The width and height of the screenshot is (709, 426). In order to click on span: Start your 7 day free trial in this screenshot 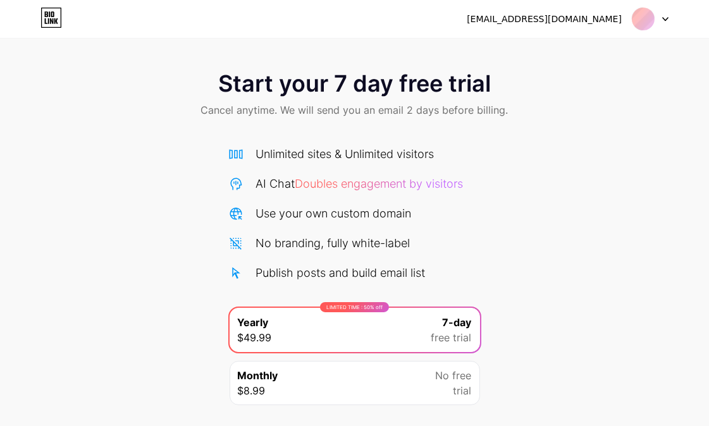, I will do `click(354, 84)`.